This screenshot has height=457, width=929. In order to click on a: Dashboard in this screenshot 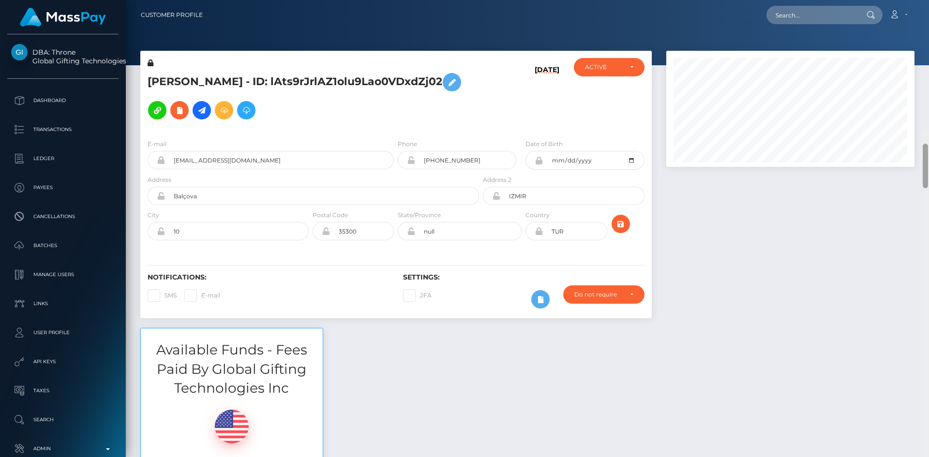, I will do `click(63, 101)`.